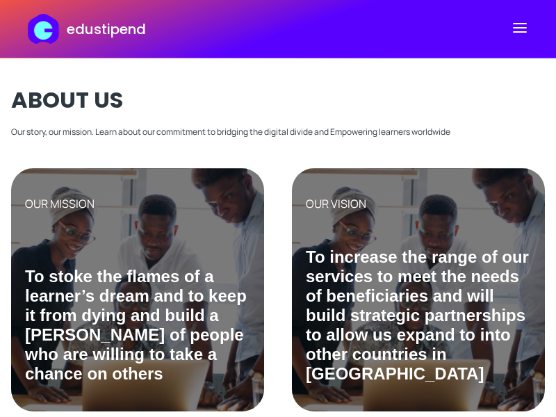 The image size is (556, 417). Describe the element at coordinates (418, 204) in the screenshot. I see `p: OUR VISION` at that location.